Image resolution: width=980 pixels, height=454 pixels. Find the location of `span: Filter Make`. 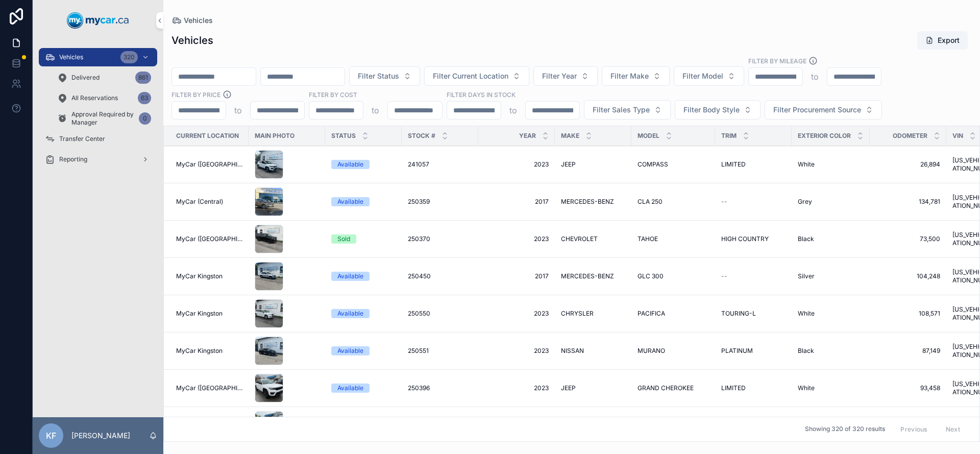

span: Filter Make is located at coordinates (630, 76).